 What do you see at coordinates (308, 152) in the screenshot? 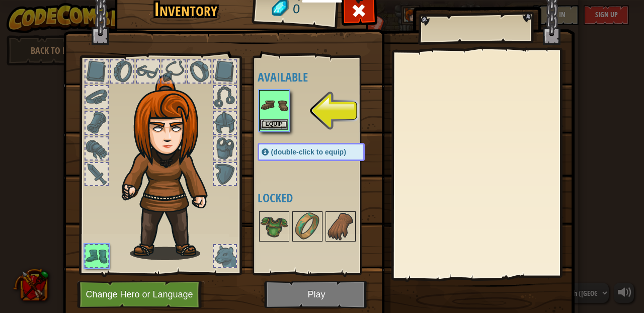
I see `span: (double-click to equip)` at bounding box center [308, 152].